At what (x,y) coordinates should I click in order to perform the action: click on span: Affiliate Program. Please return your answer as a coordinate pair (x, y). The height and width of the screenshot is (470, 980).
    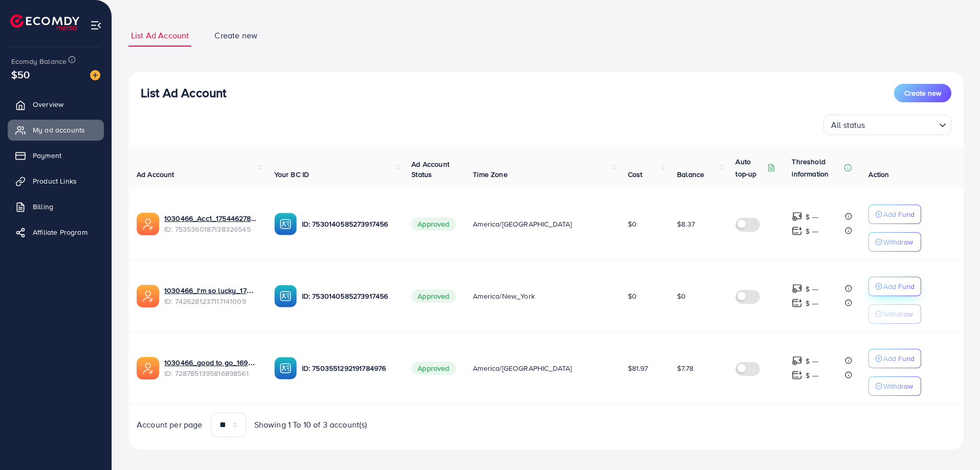
    Looking at the image, I should click on (60, 233).